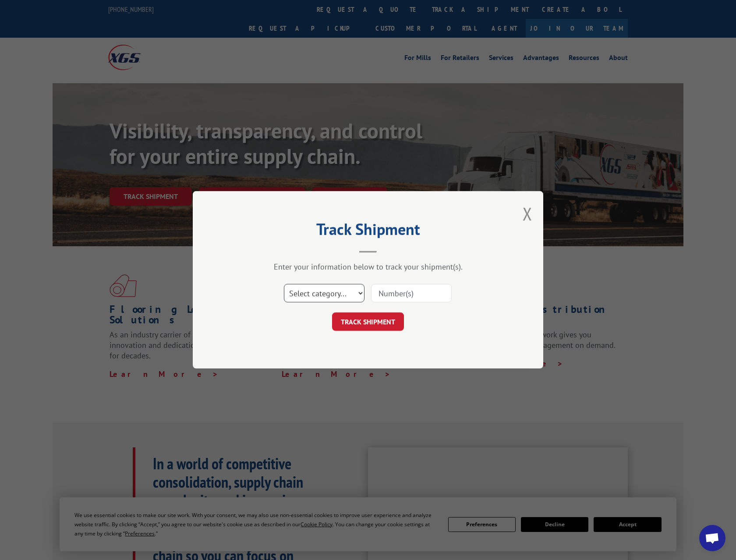 This screenshot has width=736, height=560. Describe the element at coordinates (368, 231) in the screenshot. I see `h2: Track Shipment` at that location.